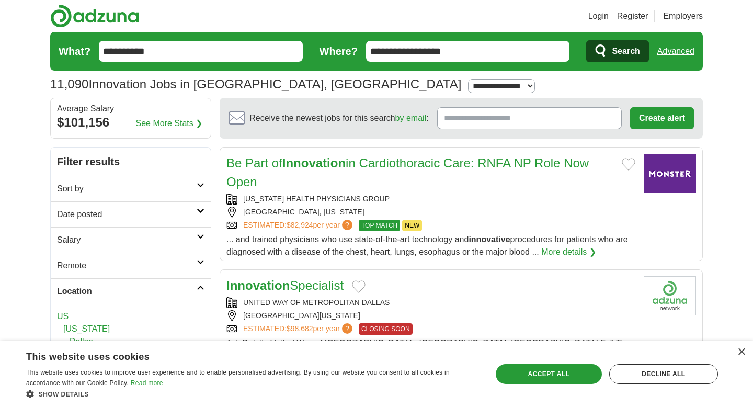  Describe the element at coordinates (598, 16) in the screenshot. I see `a: Login` at that location.